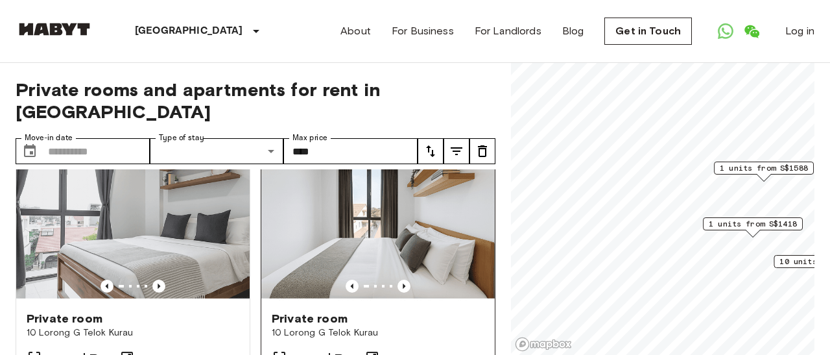  I want to click on img: Marketing picture of unit SG-01-029-005-02, so click(133, 222).